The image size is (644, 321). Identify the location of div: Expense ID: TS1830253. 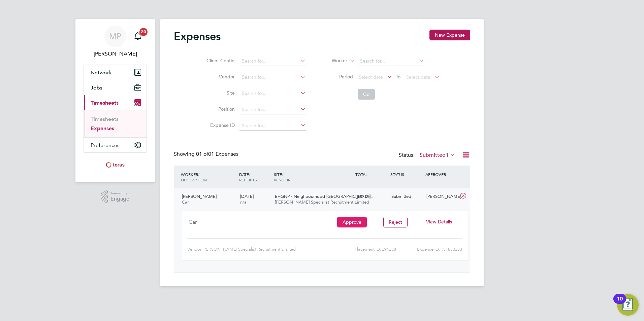
(429, 249).